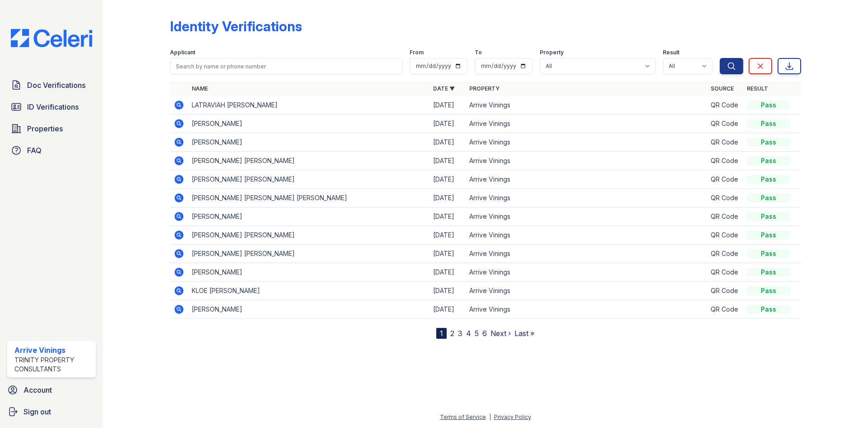 The image size is (868, 428). What do you see at coordinates (525, 333) in the screenshot?
I see `a: Last »` at bounding box center [525, 333].